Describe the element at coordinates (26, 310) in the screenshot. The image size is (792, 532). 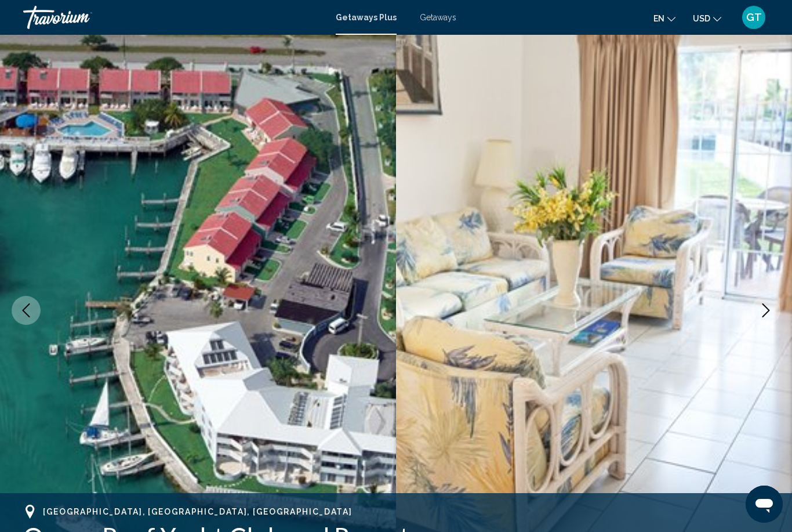
I see `button: Previous image` at that location.